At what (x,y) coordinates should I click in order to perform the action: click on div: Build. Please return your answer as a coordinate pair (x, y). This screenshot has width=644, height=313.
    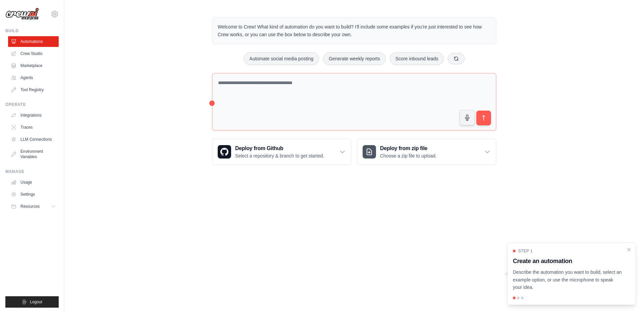
    Looking at the image, I should click on (32, 31).